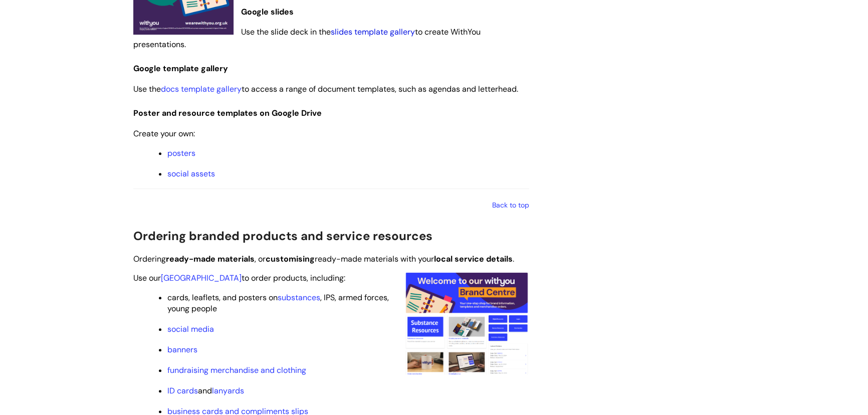 This screenshot has height=415, width=868. Describe the element at coordinates (210, 259) in the screenshot. I see `strong: ready-made materials` at that location.